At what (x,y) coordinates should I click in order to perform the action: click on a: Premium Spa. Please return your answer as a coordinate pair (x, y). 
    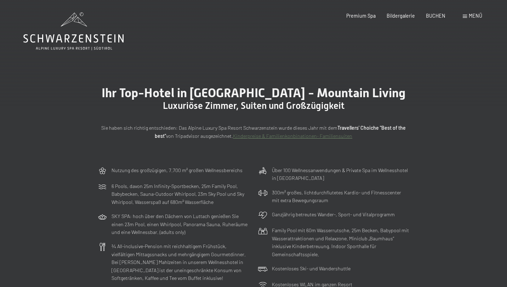
    Looking at the image, I should click on (361, 16).